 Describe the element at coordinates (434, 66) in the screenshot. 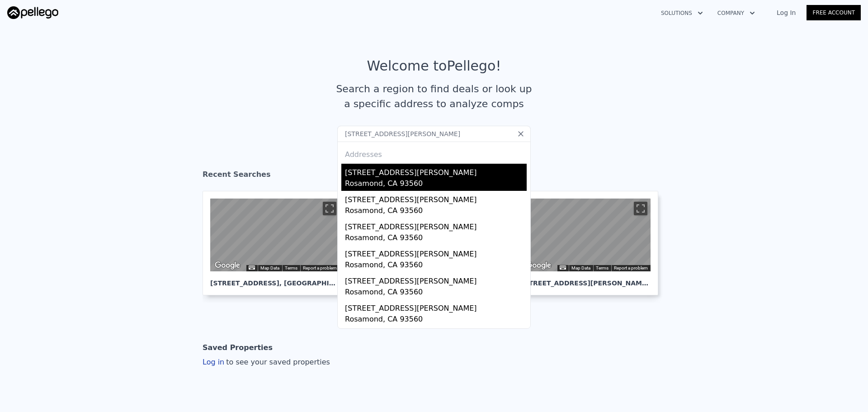

I see `div: Welcome to Pellego !` at that location.